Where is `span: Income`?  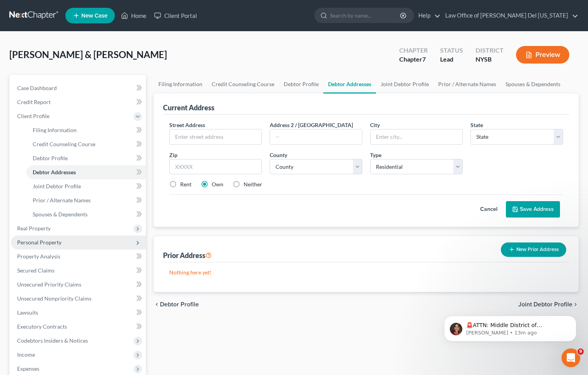
span: Income is located at coordinates (26, 354).